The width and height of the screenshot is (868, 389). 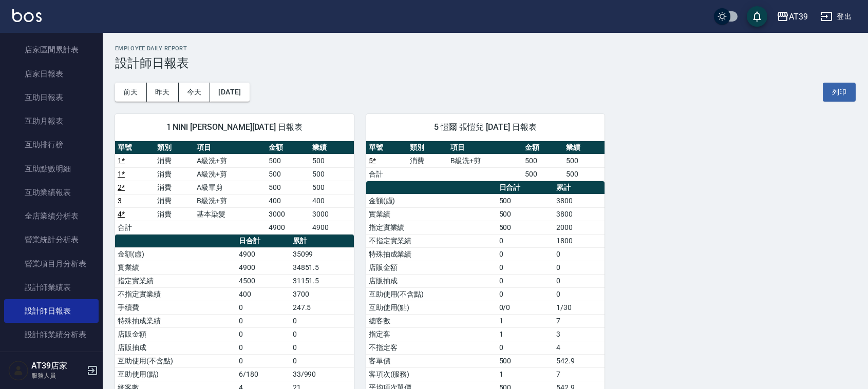 What do you see at coordinates (839, 92) in the screenshot?
I see `button: 列印` at bounding box center [839, 92].